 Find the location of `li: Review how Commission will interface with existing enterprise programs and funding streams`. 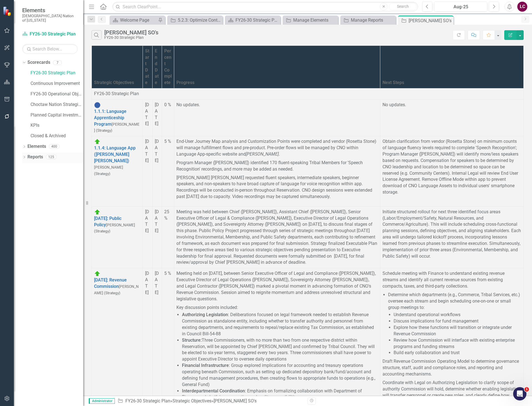

li: Review how Commission will interface with existing enterprise programs and funding streams is located at coordinates (457, 343).